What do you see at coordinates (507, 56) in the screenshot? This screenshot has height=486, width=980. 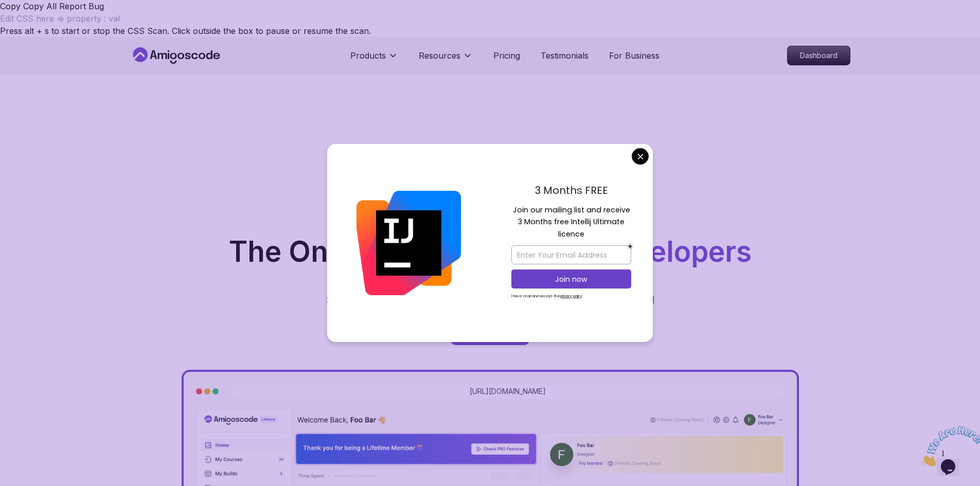 I see `a: Pricing` at bounding box center [507, 56].